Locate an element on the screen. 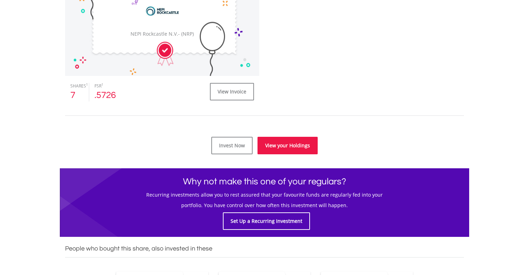  h3: People who bought this share, also invested in these is located at coordinates (264, 249).